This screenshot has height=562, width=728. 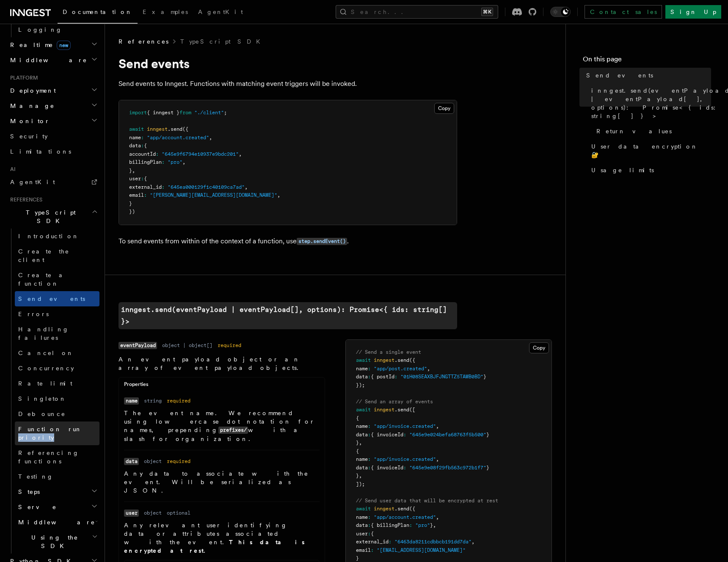 What do you see at coordinates (57, 433) in the screenshot?
I see `a: Function run priority` at bounding box center [57, 433].